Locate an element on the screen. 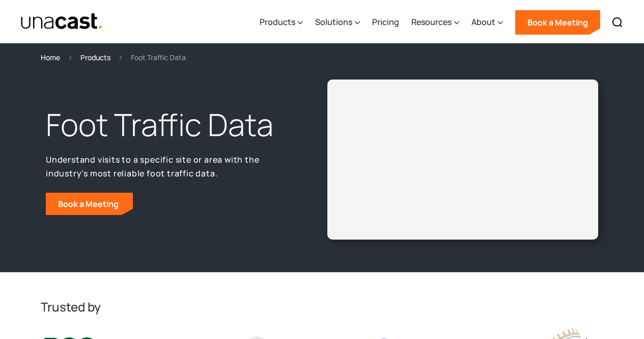 The width and height of the screenshot is (644, 339). a: Products is located at coordinates (95, 57).